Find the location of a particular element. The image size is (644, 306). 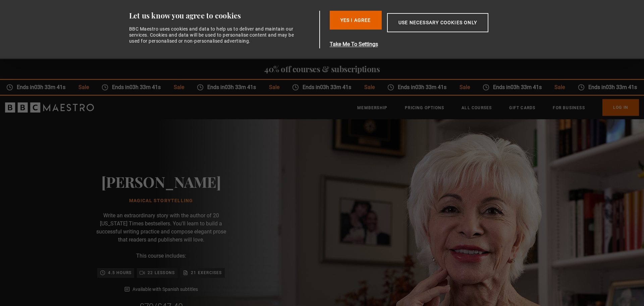

a: BBC Maestro is located at coordinates (50, 108).